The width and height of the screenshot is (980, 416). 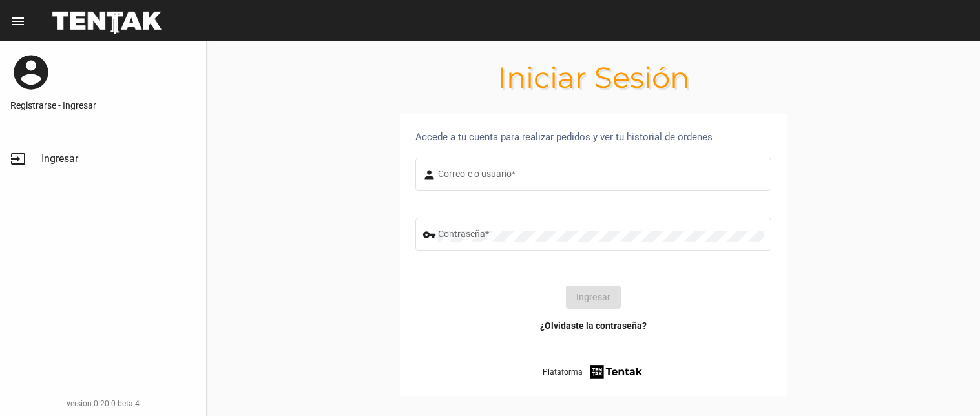 I want to click on div: version 0.20.0-beta.4, so click(x=103, y=404).